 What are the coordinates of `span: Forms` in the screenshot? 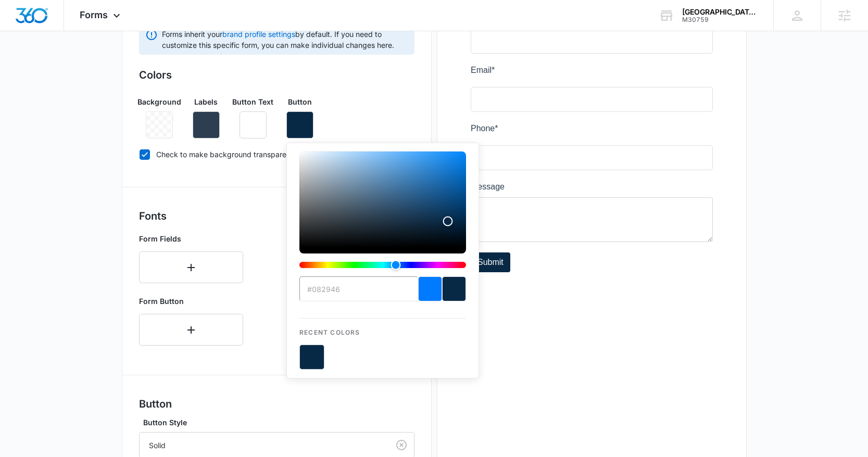 It's located at (94, 14).